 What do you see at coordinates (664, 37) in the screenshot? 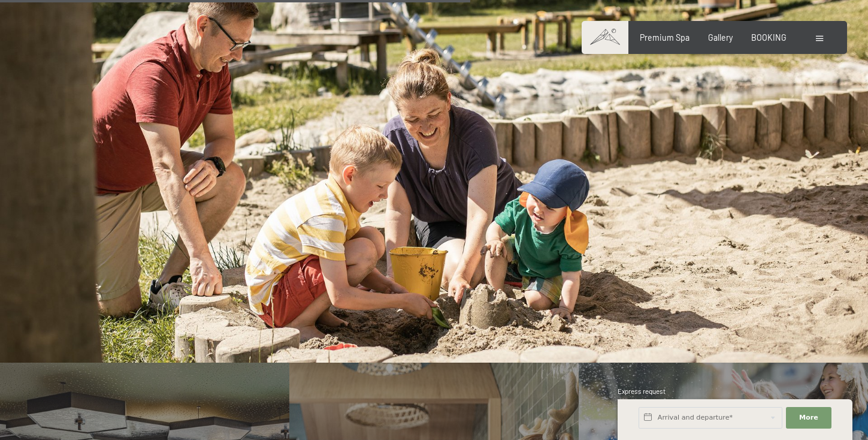
I see `span: Premium Spa` at bounding box center [664, 37].